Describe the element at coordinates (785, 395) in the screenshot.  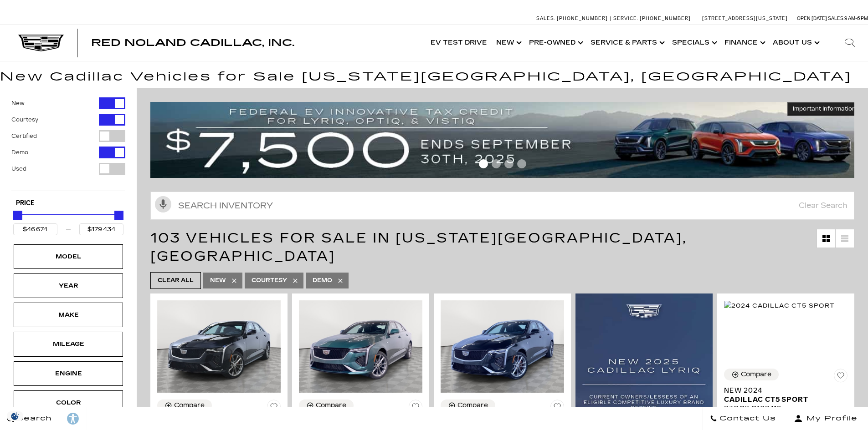
I see `a: New 2024Cadillac CT5 Sport` at that location.